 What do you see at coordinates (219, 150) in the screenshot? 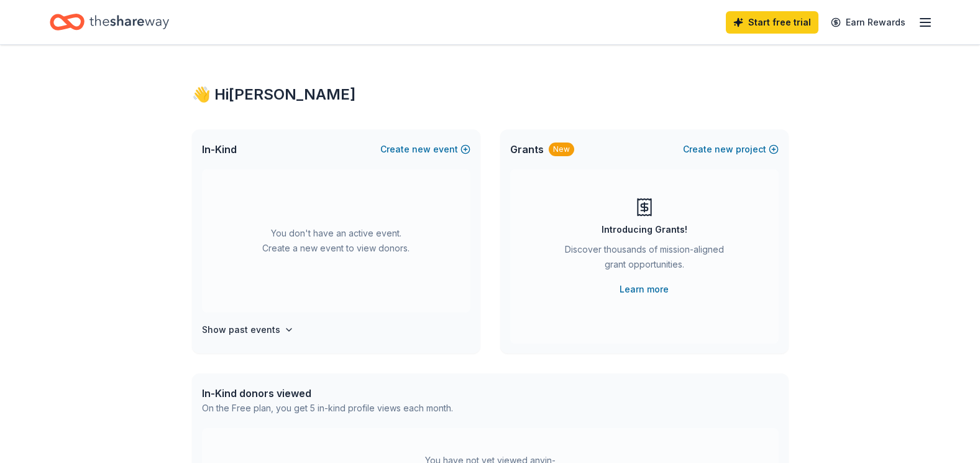
I see `span: In-Kind` at bounding box center [219, 150].